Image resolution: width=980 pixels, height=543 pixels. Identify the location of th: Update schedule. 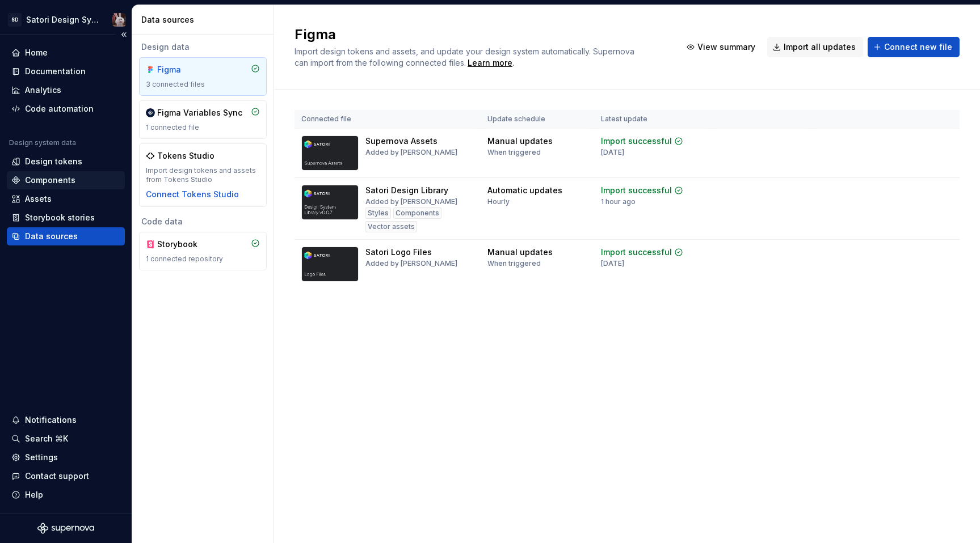
(537, 119).